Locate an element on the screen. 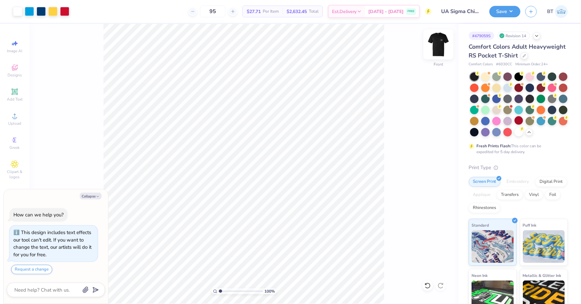 This screenshot has height=304, width=581. div: This design includes text effects our tool can't edit. If you want to change the text, our artist... is located at coordinates (52, 244).